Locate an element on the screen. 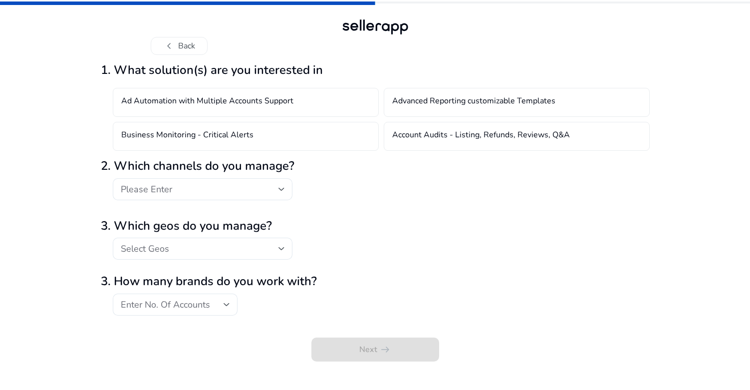 The image size is (750, 390). h2: 2. Which channels do you manage? is located at coordinates (375, 166).